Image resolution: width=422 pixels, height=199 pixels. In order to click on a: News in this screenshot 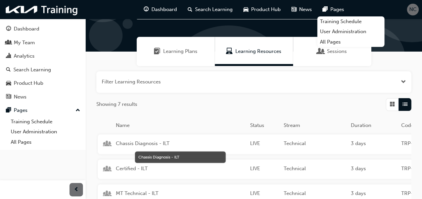, I will do `click(43, 97)`.